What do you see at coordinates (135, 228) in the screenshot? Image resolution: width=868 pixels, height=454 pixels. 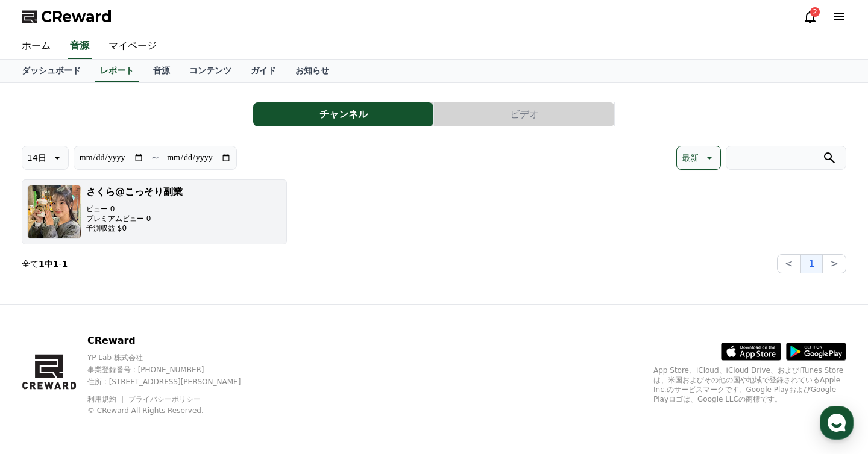 I see `p: 予測収益 $0` at bounding box center [135, 228].